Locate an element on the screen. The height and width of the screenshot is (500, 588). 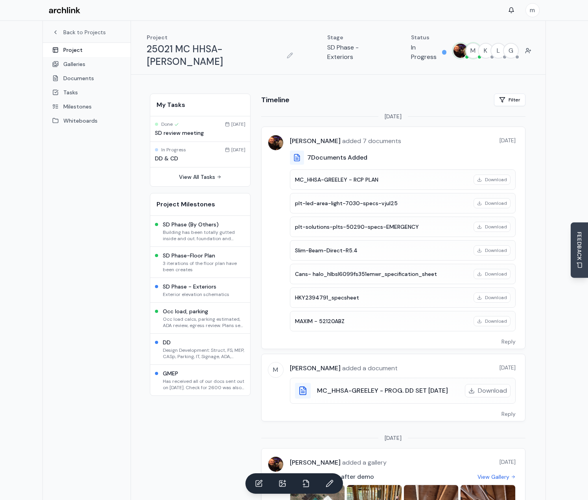
h3: GMEP is located at coordinates (204, 374).